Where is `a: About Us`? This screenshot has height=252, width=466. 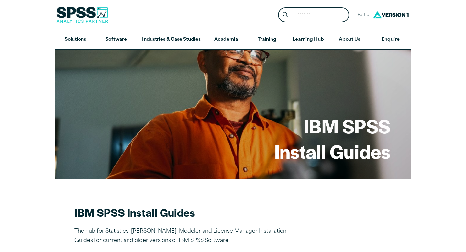 a: About Us is located at coordinates (349, 40).